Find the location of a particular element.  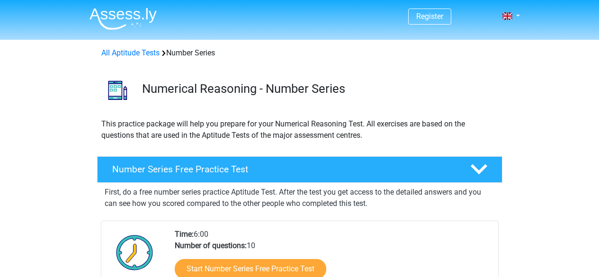

img: Clock is located at coordinates (134, 252).